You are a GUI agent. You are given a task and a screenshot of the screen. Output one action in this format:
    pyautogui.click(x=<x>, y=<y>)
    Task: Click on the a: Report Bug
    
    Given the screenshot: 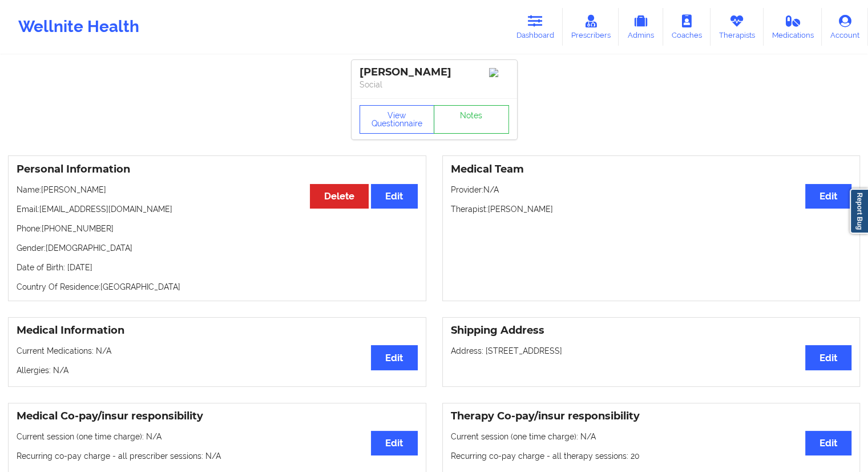 What is the action you would take?
    pyautogui.click(x=860, y=210)
    